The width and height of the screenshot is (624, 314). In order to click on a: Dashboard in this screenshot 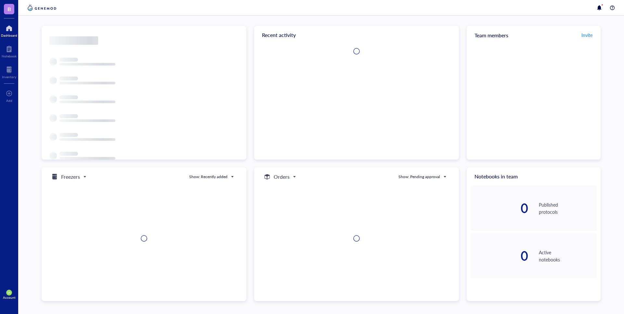, I will do `click(9, 30)`.